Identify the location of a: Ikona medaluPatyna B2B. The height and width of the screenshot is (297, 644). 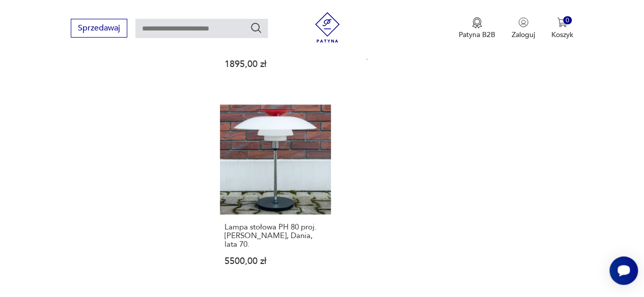
(477, 28).